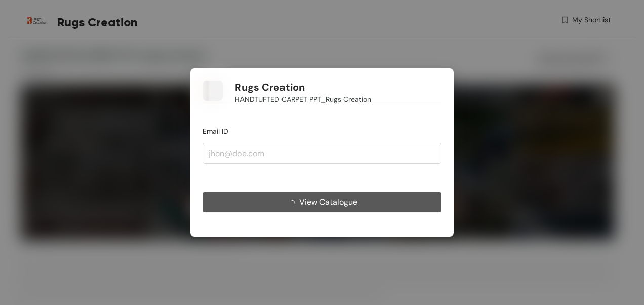 This screenshot has height=305, width=644. I want to click on button: View Catalogue, so click(322, 202).